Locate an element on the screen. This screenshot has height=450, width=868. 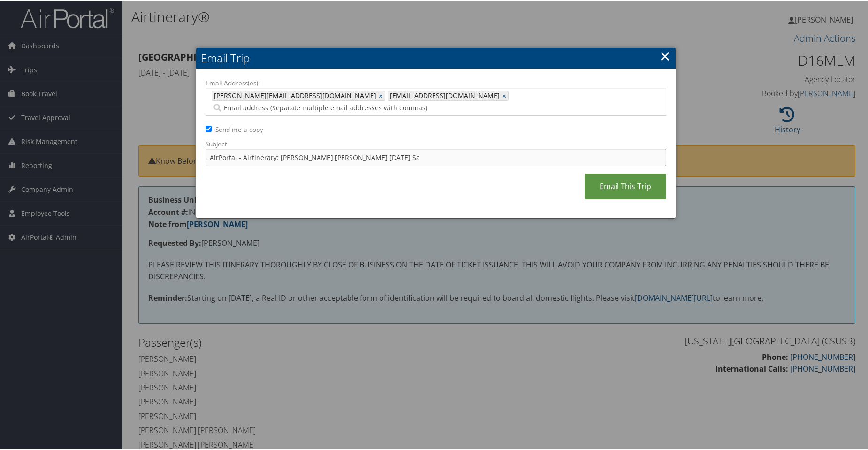
h2: Email Trip is located at coordinates (436, 57).